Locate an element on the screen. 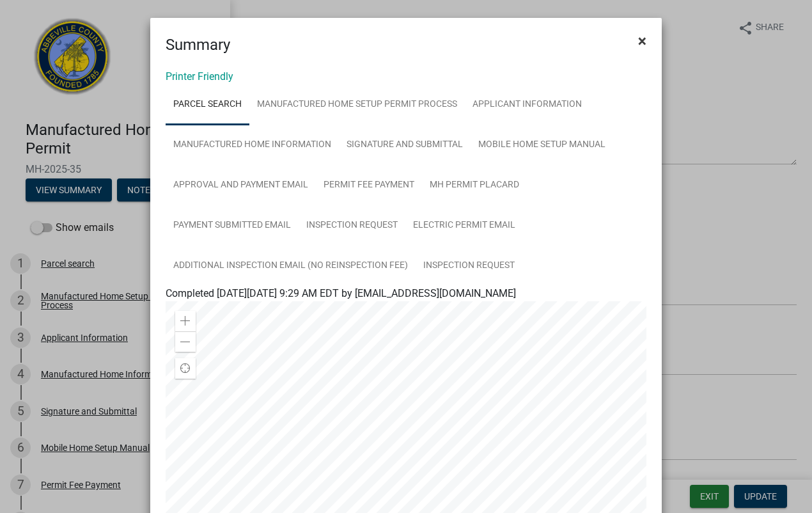 This screenshot has height=513, width=812. a: Manufactured Home Setup Permit Process is located at coordinates (357, 105).